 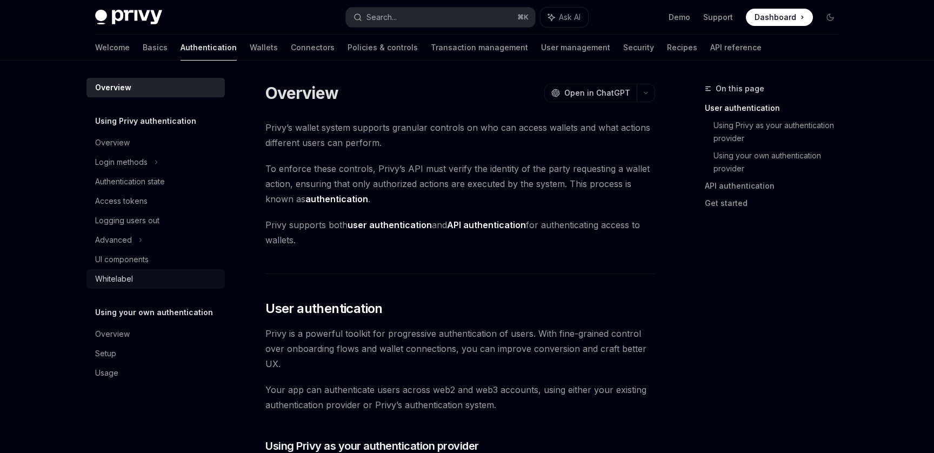 What do you see at coordinates (718, 17) in the screenshot?
I see `a: Support` at bounding box center [718, 17].